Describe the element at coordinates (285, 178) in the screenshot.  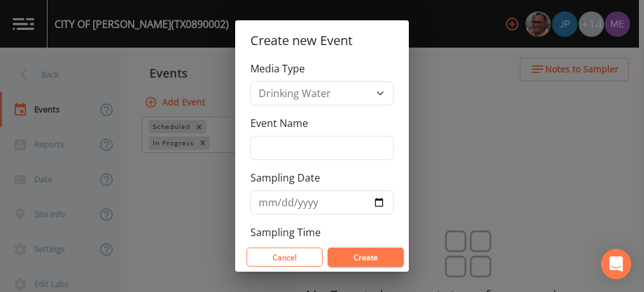
I see `label: Sampling Date` at that location.